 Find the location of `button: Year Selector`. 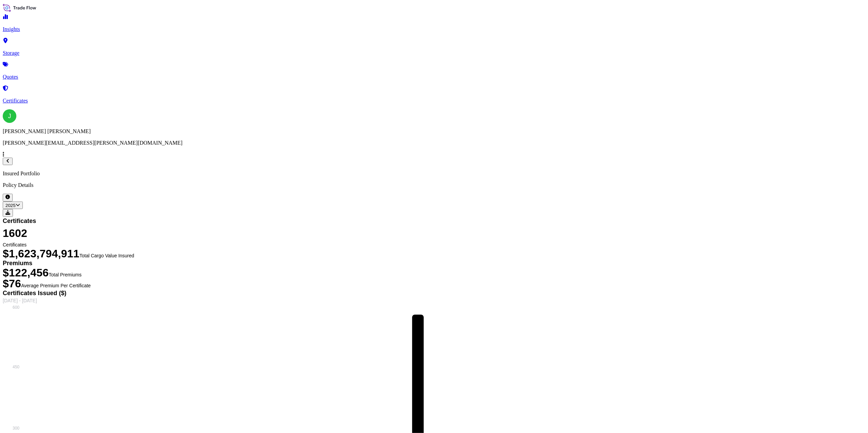

button: Year Selector is located at coordinates (12, 205).